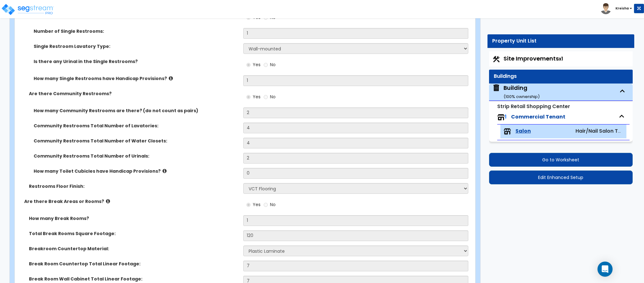 This screenshot has width=644, height=283. Describe the element at coordinates (133, 248) in the screenshot. I see `label: Breakroom Countertop Material:` at that location.